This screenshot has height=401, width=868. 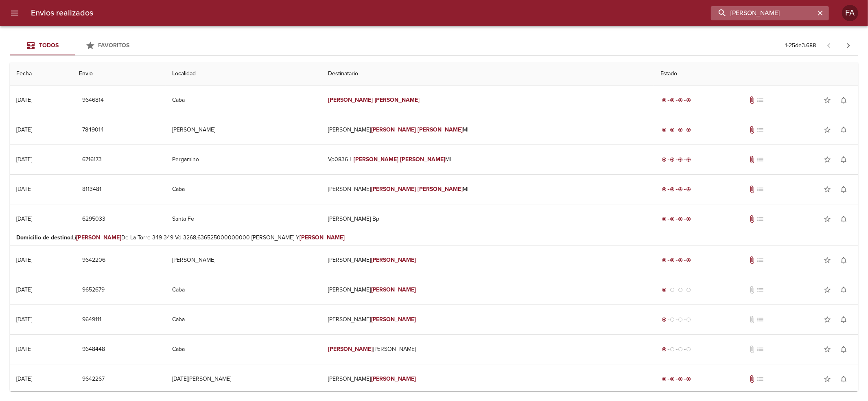 I want to click on button: 9646814, so click(x=93, y=100).